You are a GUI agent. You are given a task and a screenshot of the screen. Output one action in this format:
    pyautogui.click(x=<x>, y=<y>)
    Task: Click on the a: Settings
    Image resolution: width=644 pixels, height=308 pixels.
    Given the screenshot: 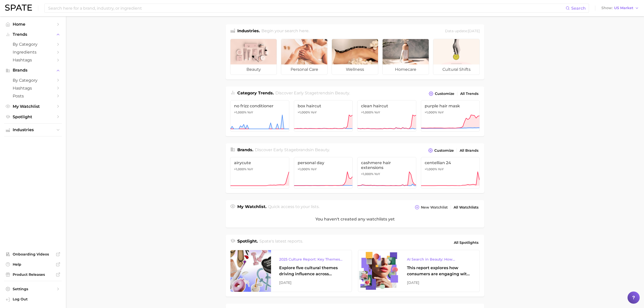 What is the action you would take?
    pyautogui.click(x=33, y=289)
    